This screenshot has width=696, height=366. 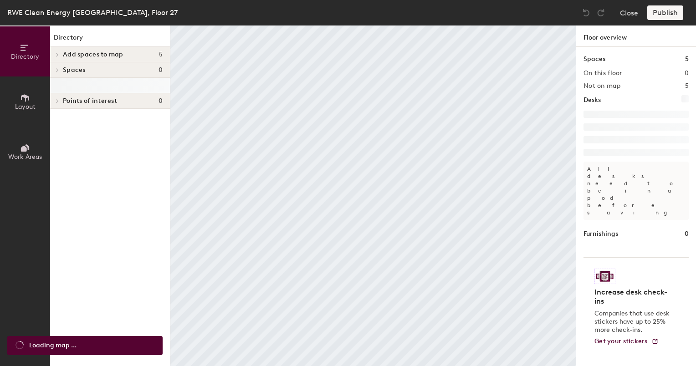 I want to click on canvas: Map, so click(x=373, y=196).